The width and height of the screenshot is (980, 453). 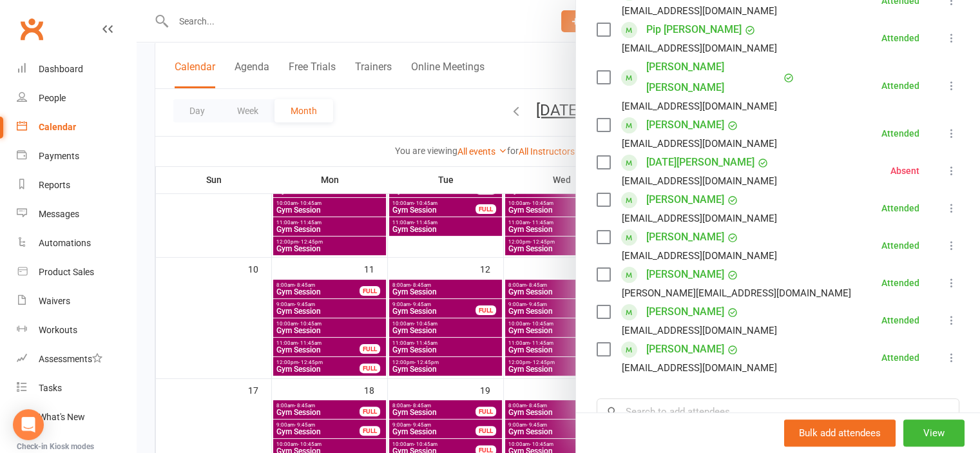 What do you see at coordinates (76, 388) in the screenshot?
I see `a: Tasks` at bounding box center [76, 388].